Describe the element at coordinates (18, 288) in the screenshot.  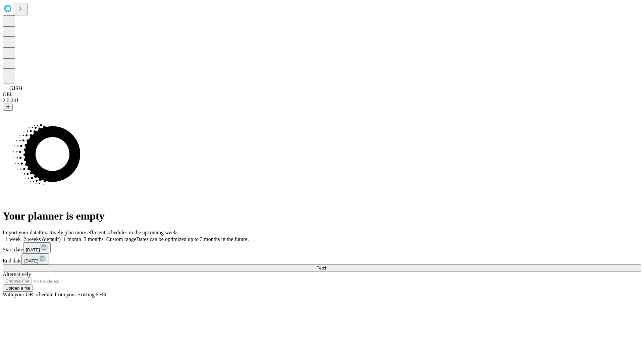
I see `button: Upload a file` at that location.